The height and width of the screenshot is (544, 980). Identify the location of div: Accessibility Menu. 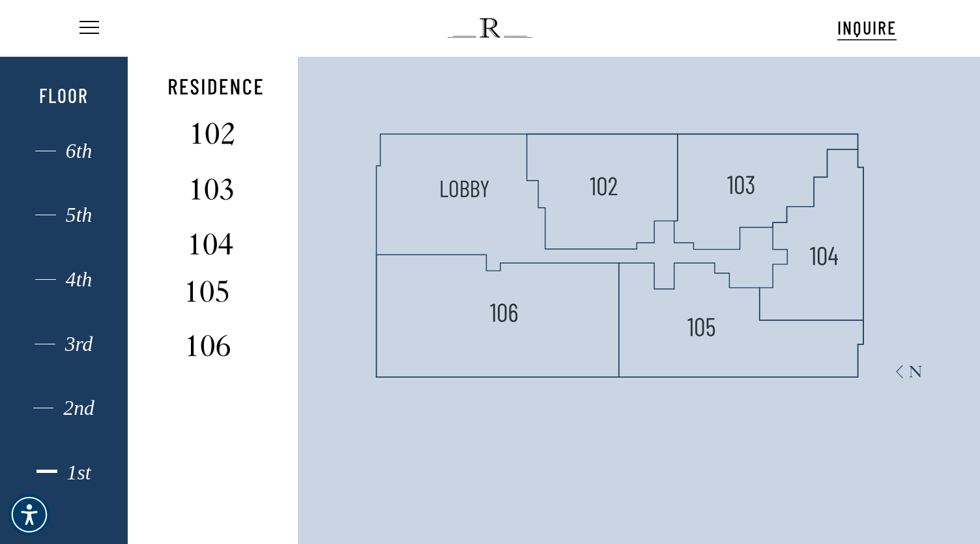
(30, 514).